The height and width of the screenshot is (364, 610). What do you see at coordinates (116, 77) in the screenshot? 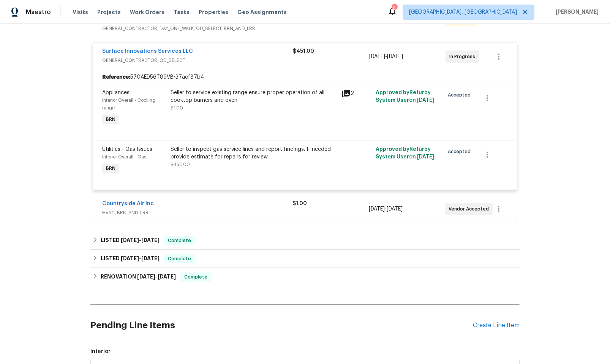
I see `b: Reference:` at bounding box center [116, 77].